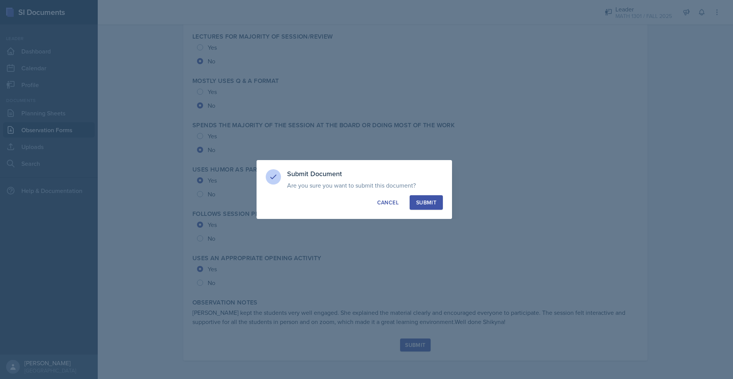 The width and height of the screenshot is (733, 379). Describe the element at coordinates (365, 174) in the screenshot. I see `h3: Submit Document` at that location.